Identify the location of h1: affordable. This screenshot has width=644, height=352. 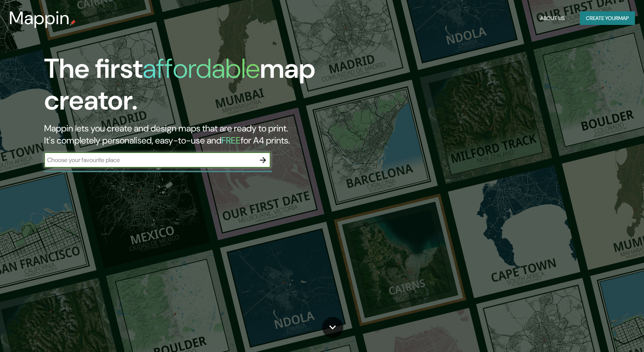
(201, 68).